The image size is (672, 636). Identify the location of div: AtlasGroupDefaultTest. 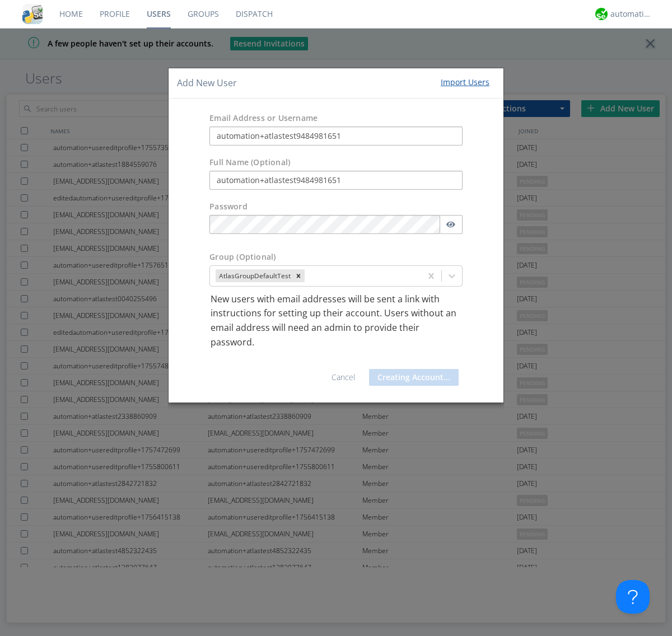
(254, 275).